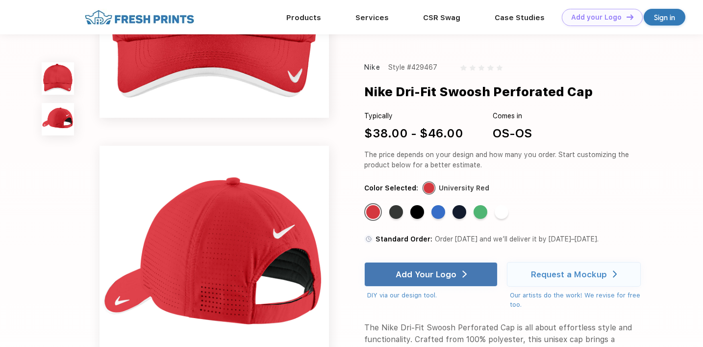 The height and width of the screenshot is (347, 703). I want to click on div: Nike, so click(372, 67).